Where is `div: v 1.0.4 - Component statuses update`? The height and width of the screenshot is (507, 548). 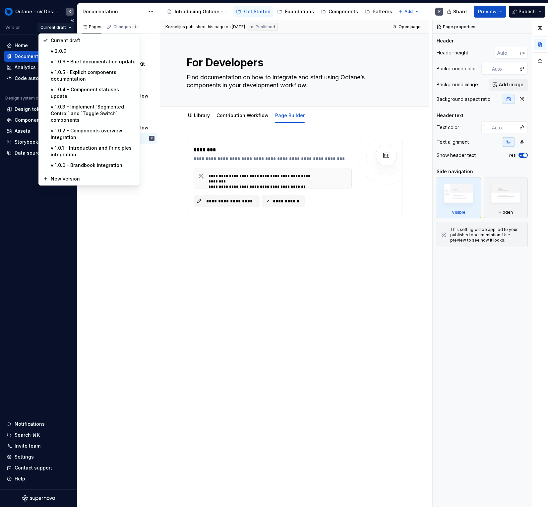 div: v 1.0.4 - Component statuses update is located at coordinates (93, 93).